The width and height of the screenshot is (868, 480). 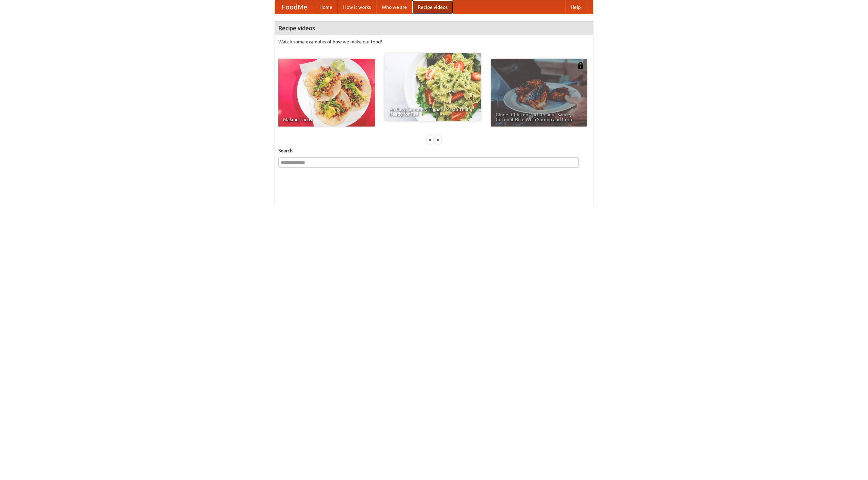 I want to click on img: 483408.png, so click(x=581, y=66).